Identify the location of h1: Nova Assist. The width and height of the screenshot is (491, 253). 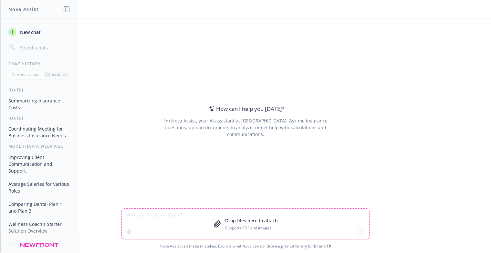
(24, 9).